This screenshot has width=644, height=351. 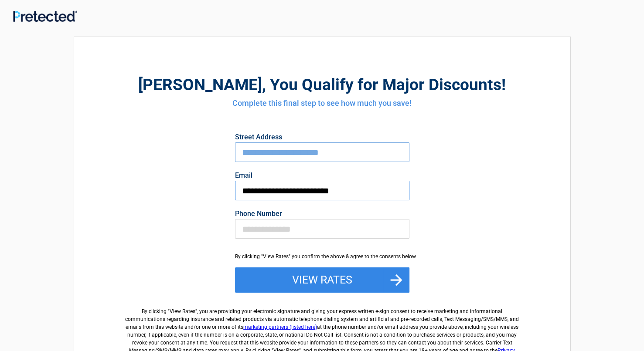 What do you see at coordinates (322, 214) in the screenshot?
I see `label: Phone Number` at bounding box center [322, 214].